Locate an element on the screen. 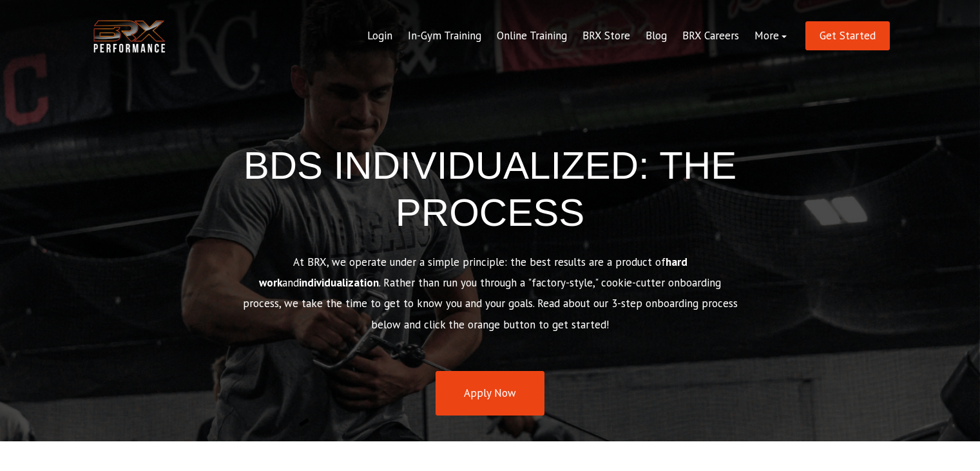  span: BDS INDIVIDUALIZED: THE PROCESS is located at coordinates (491, 189).